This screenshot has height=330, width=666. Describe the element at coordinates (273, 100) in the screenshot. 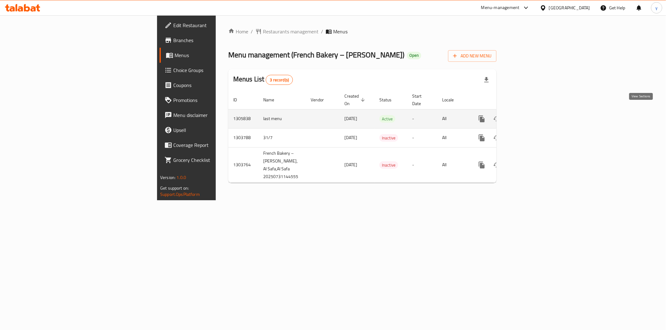

I see `span: Name` at that location.